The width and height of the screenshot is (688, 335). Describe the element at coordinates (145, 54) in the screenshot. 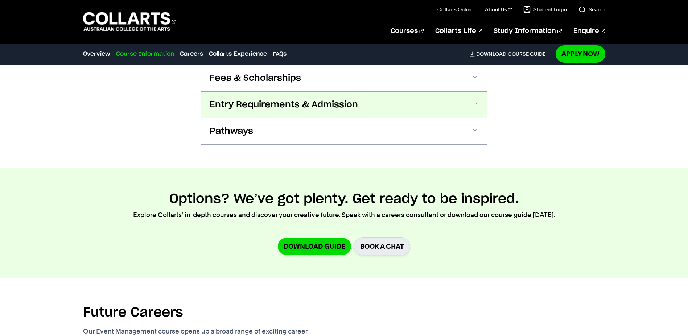

I see `a: Course Information` at that location.